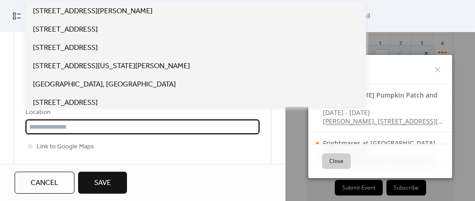 This screenshot has width=475, height=201. Describe the element at coordinates (142, 112) in the screenshot. I see `div: Location` at that location.